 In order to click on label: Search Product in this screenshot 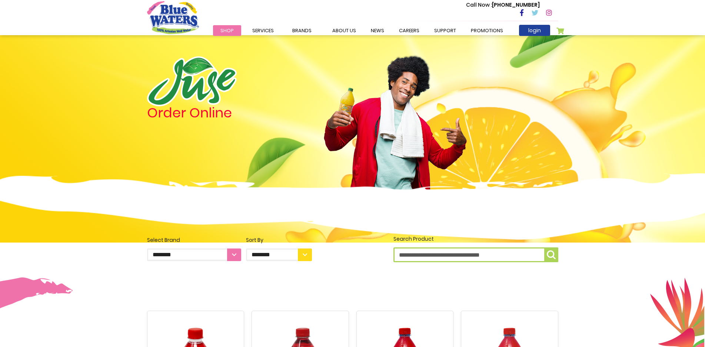, I will do `click(476, 249)`.